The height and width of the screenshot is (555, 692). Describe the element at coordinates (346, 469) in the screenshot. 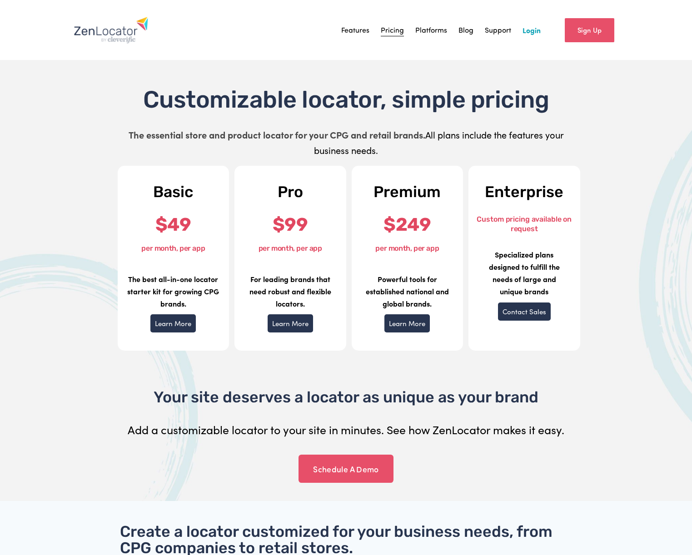

I see `a: Schedule A Demo` at that location.